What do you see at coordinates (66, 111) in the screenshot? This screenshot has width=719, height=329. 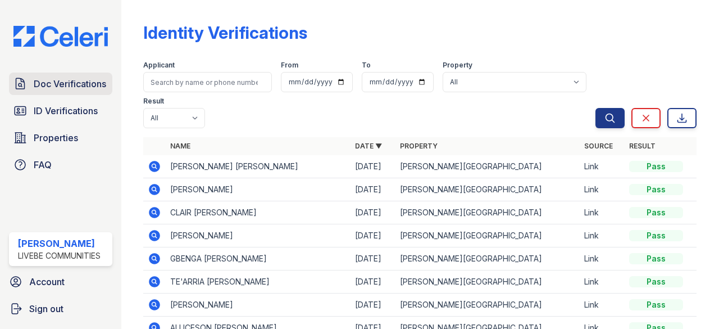 I see `span: ID Verifications` at bounding box center [66, 111].